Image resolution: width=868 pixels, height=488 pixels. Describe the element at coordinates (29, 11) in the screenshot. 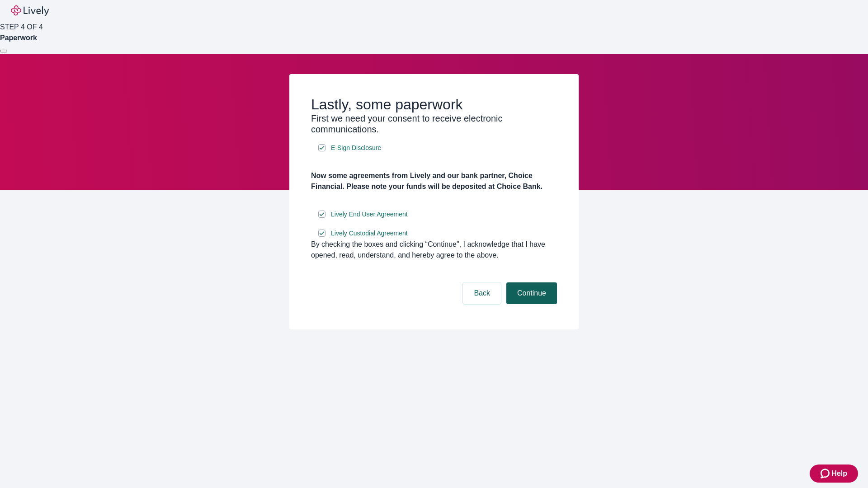

I see `img: Lively` at that location.